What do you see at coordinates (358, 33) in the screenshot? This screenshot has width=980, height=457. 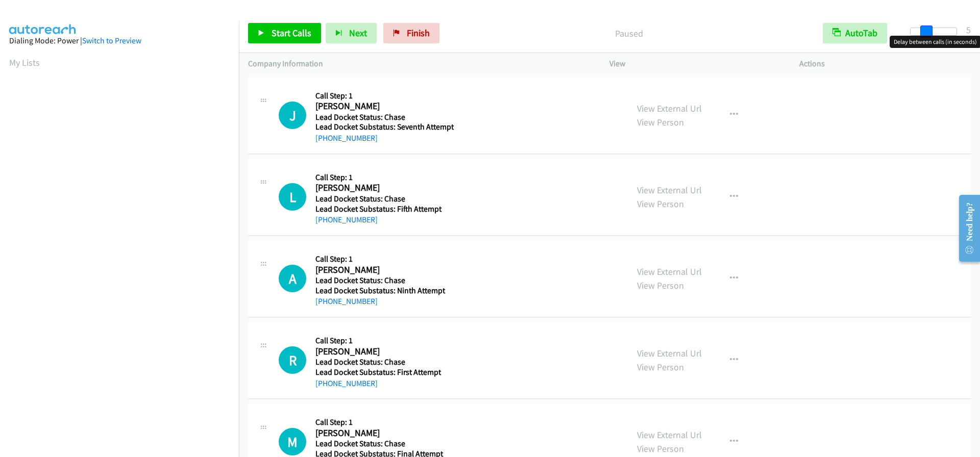 I see `span: Next` at bounding box center [358, 33].